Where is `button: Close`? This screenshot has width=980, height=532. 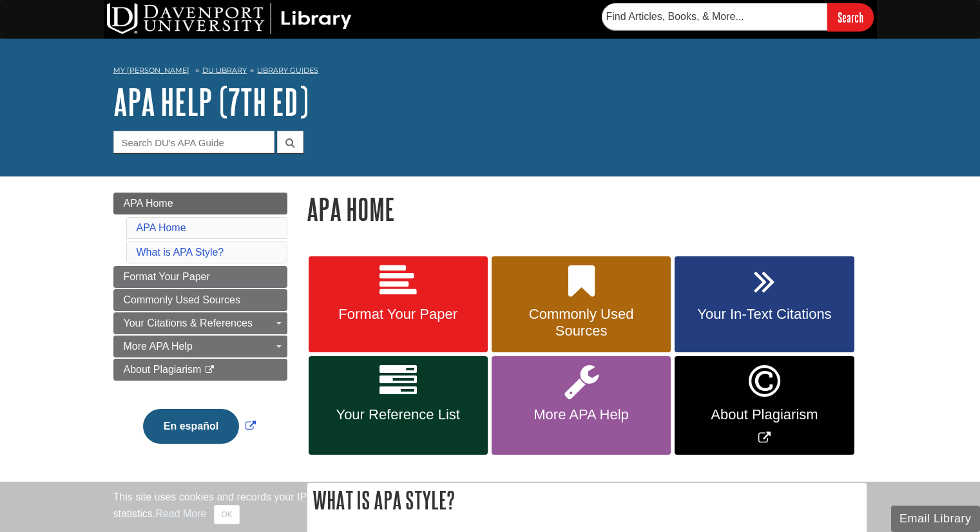
button: Close is located at coordinates (226, 515).